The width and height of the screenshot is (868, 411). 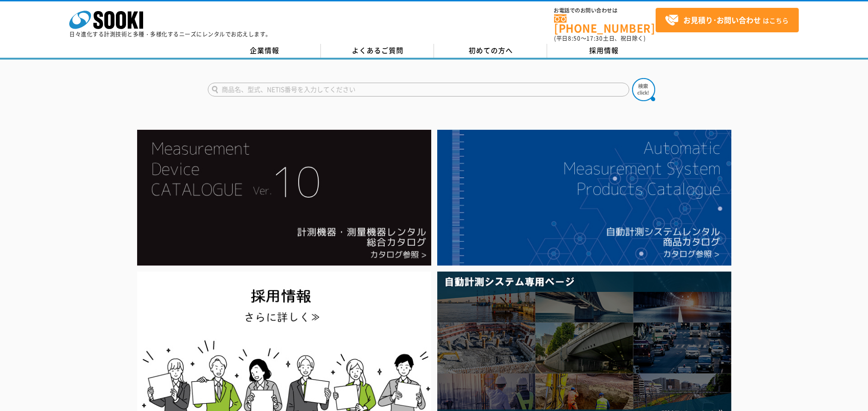 What do you see at coordinates (605, 10) in the screenshot?
I see `span: お電話でのお問い合わせは` at bounding box center [605, 10].